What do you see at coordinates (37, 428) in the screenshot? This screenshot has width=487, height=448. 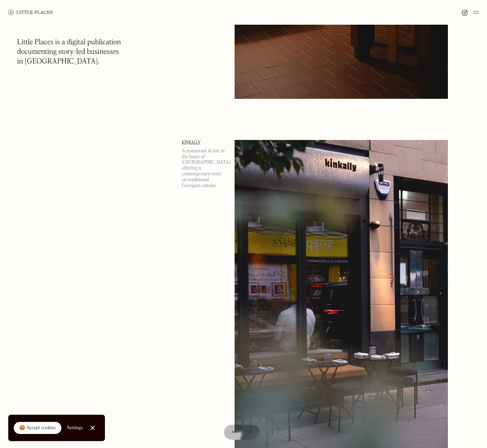 I see `a: 🍪 Accept cookies` at bounding box center [37, 428].